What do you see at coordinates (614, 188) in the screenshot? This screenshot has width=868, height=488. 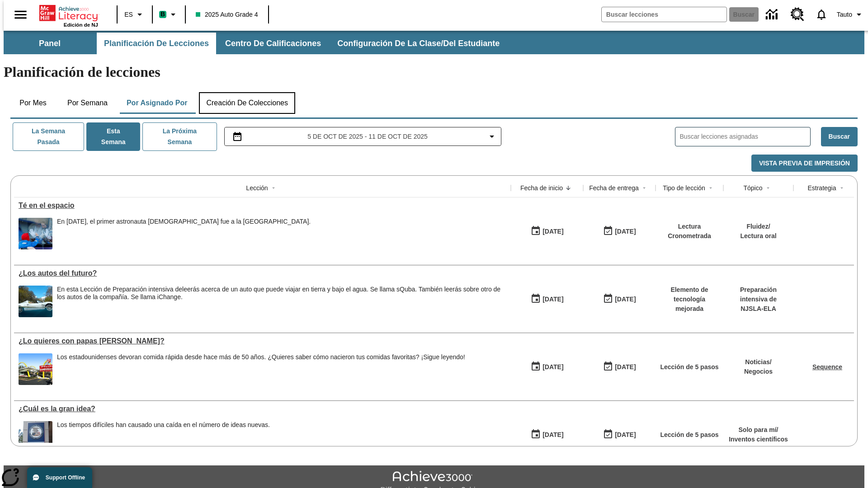 I see `div: Fecha de entrega` at bounding box center [614, 188].